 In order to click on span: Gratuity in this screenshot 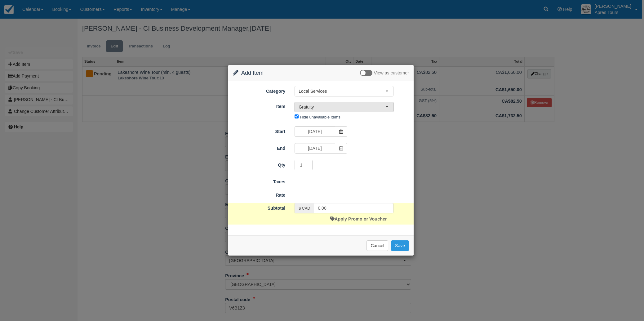, I will do `click(342, 107)`.